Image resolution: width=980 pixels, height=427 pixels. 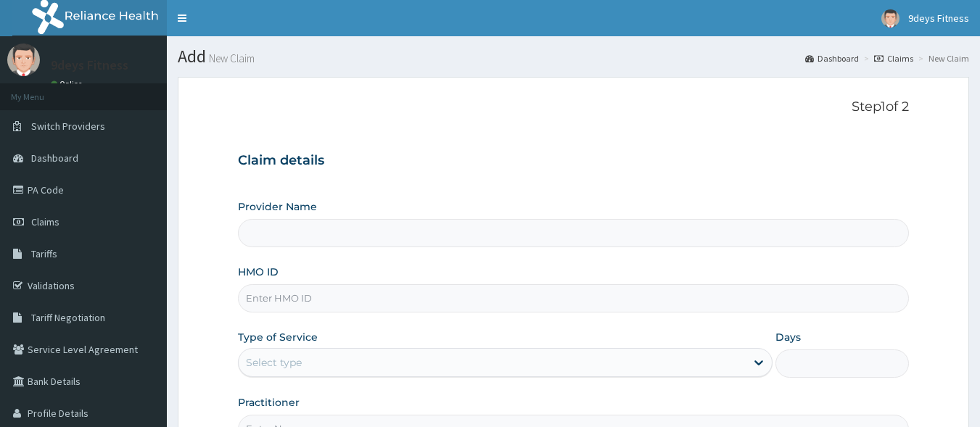 I want to click on label: HMO ID, so click(x=258, y=272).